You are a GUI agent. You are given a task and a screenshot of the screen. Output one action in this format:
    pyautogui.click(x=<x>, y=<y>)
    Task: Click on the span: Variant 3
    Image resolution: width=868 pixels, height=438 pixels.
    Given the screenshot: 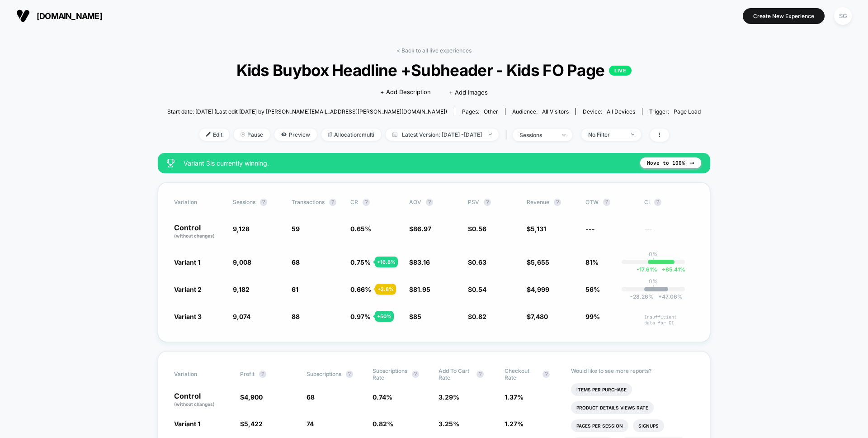 What is the action you would take?
    pyautogui.click(x=188, y=316)
    